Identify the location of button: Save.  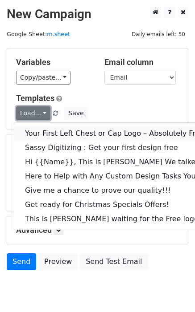
(76, 113).